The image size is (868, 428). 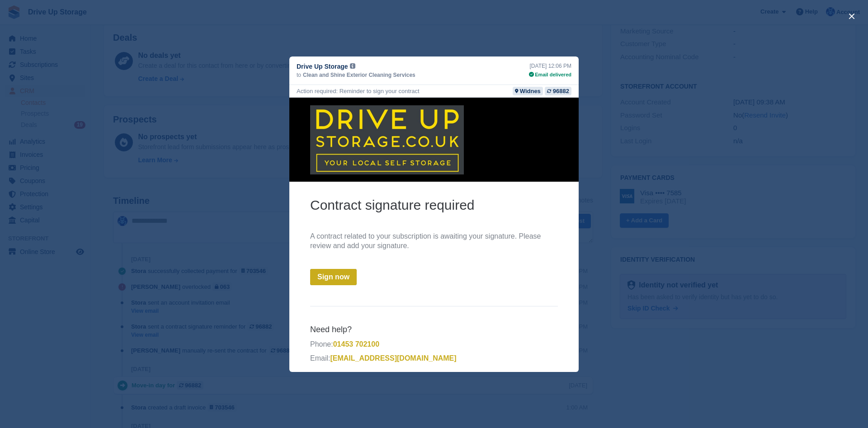 What do you see at coordinates (145, 144) in the screenshot?
I see `p: A contract related to your subscription is awaiting your signature. Please review and add your si...` at bounding box center [145, 144].